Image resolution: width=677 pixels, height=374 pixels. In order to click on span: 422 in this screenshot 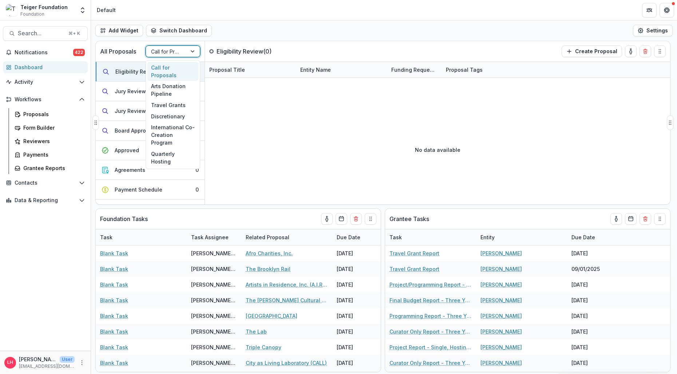, I will do `click(79, 52)`.